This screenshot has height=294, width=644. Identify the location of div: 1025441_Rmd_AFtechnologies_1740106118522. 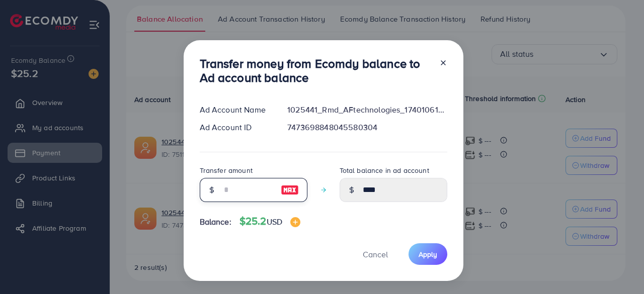
(367, 110).